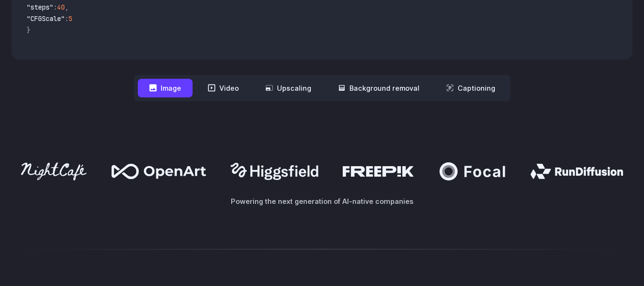 This screenshot has width=644, height=286. I want to click on button: Video, so click(223, 88).